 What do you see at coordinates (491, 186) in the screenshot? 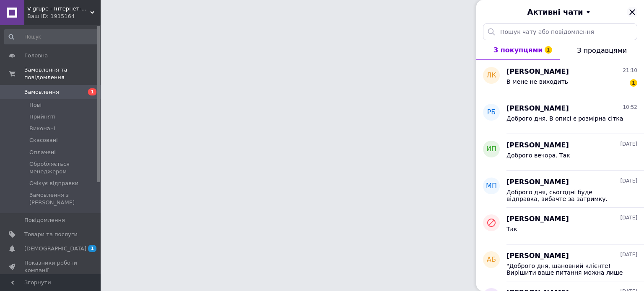
I see `span: МП` at bounding box center [491, 186].